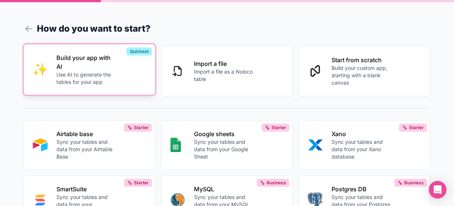 This screenshot has height=206, width=454. I want to click on p: Sync your tables and data from your Airtable Base, so click(86, 150).